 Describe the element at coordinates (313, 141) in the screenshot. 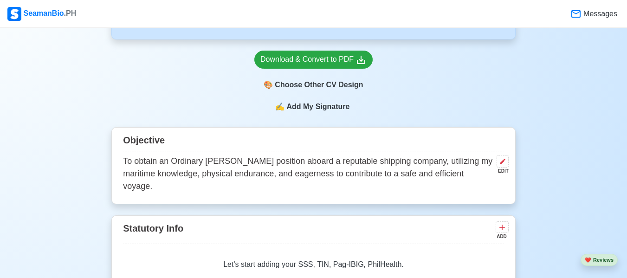

I see `div: Objective` at that location.